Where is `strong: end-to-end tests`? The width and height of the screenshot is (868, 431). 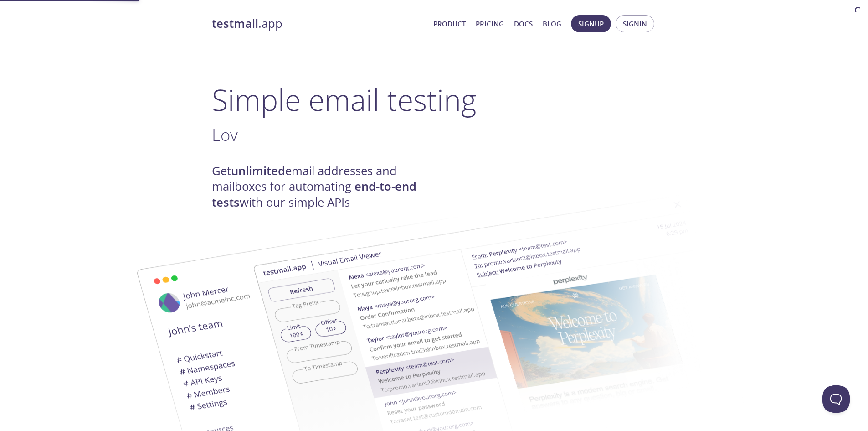 strong: end-to-end tests is located at coordinates (314, 194).